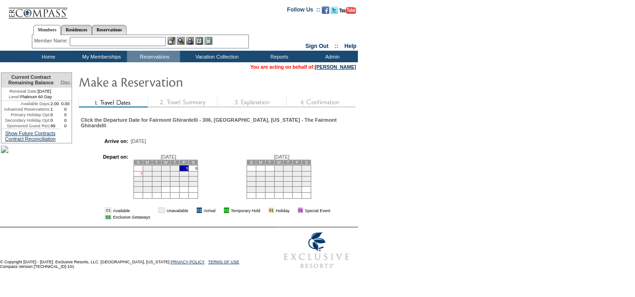 Image resolution: width=635 pixels, height=297 pixels. What do you see at coordinates (252, 102) in the screenshot?
I see `img: step3_state1.gif` at bounding box center [252, 102].